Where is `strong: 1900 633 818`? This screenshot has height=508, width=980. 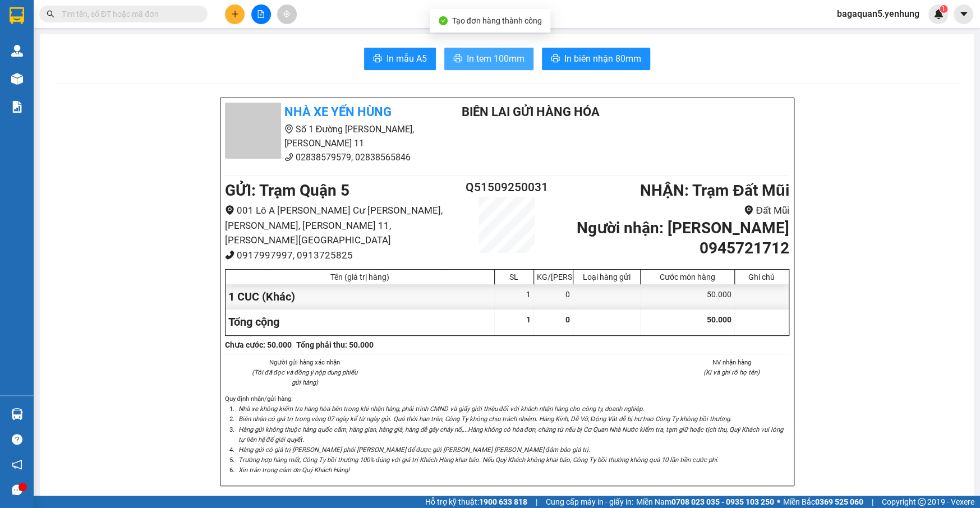
strong: 1900 633 818 is located at coordinates (503, 502).